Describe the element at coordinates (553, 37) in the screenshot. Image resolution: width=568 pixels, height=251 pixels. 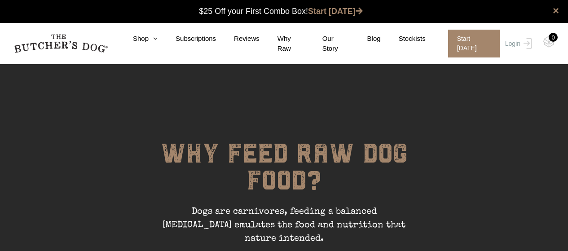
I see `div: 0` at that location.